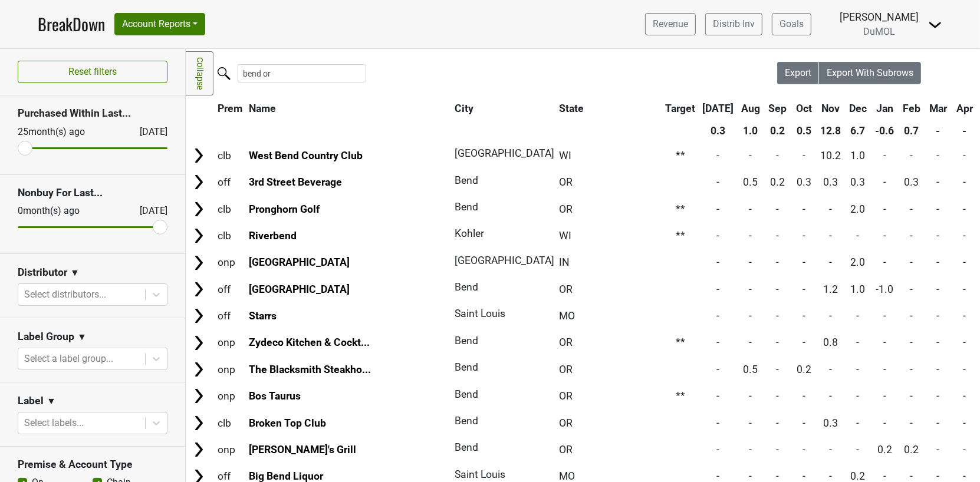  Describe the element at coordinates (830, 289) in the screenshot. I see `span: 1.2` at that location.